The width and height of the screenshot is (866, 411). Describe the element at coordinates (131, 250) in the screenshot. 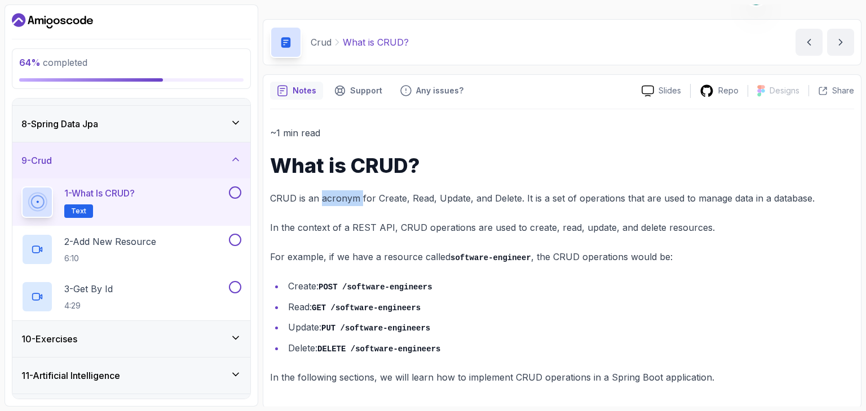

I see `button: 2-Add New Resource6:10` at that location.